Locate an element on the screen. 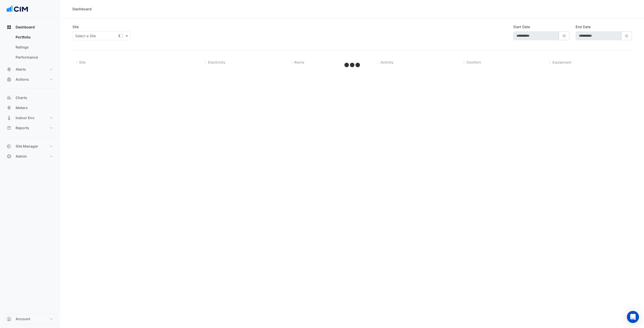 The width and height of the screenshot is (644, 328). button: Reports is located at coordinates (30, 128).